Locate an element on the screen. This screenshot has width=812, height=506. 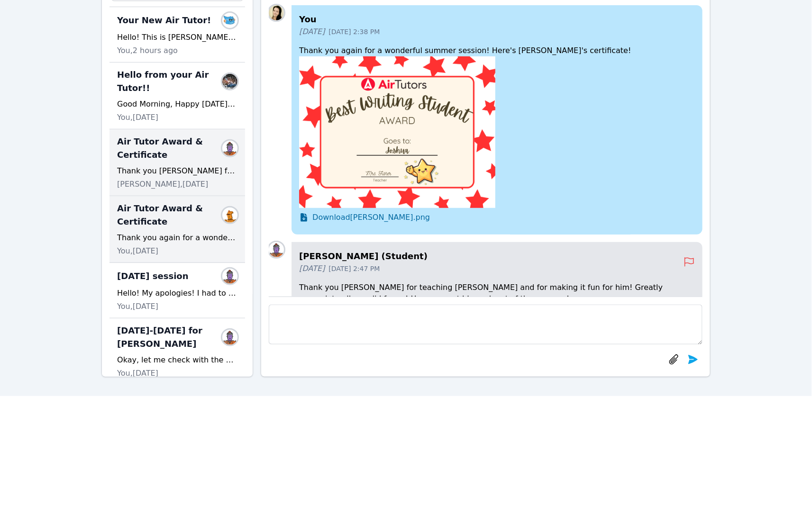
span: Your New Air Tutor! is located at coordinates (164, 21).